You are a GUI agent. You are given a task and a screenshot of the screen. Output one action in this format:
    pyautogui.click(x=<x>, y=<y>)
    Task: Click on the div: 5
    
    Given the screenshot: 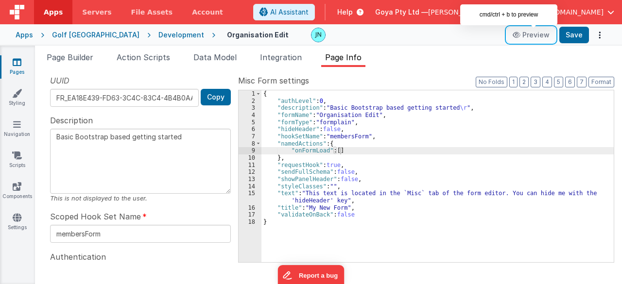 What is the action you would take?
    pyautogui.click(x=250, y=122)
    